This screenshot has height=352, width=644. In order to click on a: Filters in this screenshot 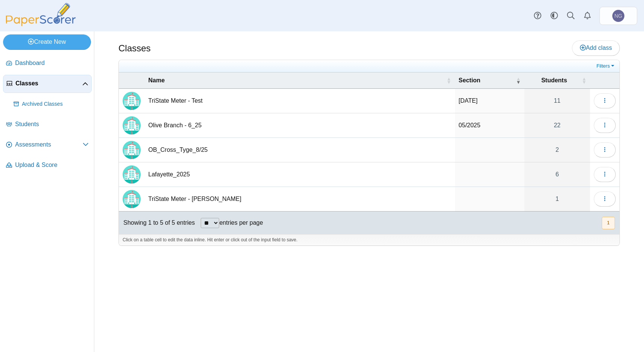, I will do `click(606, 66)`.